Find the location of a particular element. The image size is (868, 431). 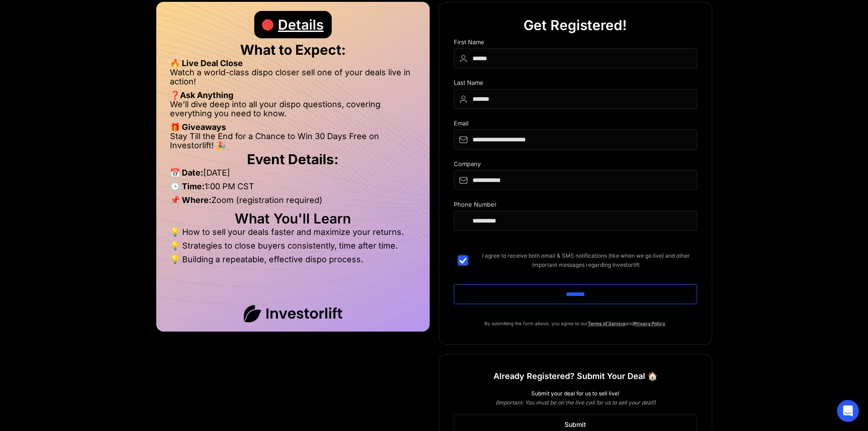

a: Terms of Service is located at coordinates (606, 323).